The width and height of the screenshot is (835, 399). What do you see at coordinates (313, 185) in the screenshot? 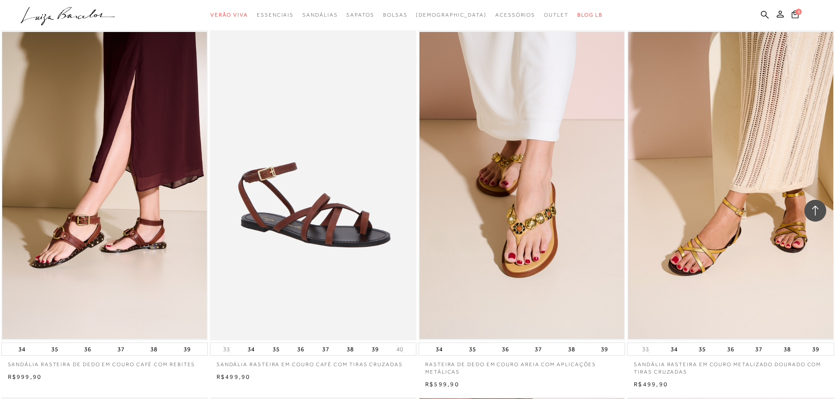
I see `a: SANDÁLIA RASTEIRA EM COURO CAFÉ COM TIRAS CRUZADAS SANDÁLIA RASTEIRA EM COURO CAFÉ COM TIRAS CRUZ...` at bounding box center [313, 185].